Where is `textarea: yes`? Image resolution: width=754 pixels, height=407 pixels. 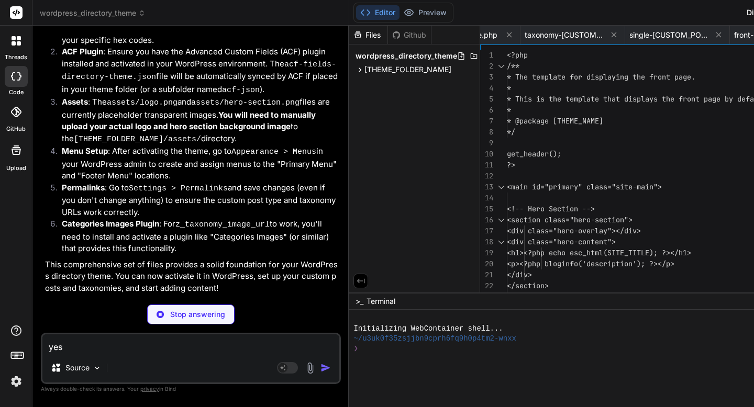 textarea: yes is located at coordinates (190, 344).